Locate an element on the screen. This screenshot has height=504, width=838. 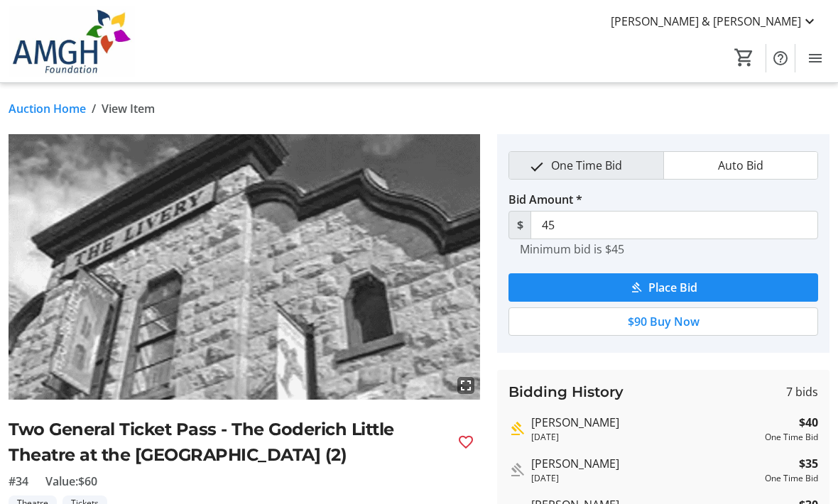
a: Auction Home is located at coordinates (47, 109).